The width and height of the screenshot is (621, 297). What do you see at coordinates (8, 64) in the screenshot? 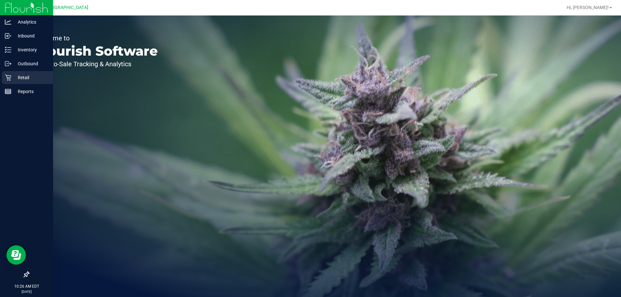
I see `inline-svg: Outbound` at bounding box center [8, 64].